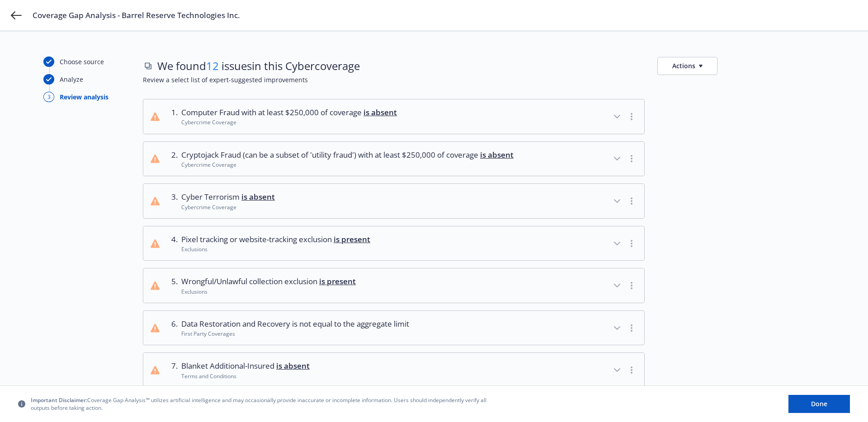 This screenshot has height=422, width=868. What do you see at coordinates (347, 155) in the screenshot?
I see `span: Cryptojack Fraud (can be a subset of 'utility fraud') with at least $250,000 of coverage` at bounding box center [347, 155].